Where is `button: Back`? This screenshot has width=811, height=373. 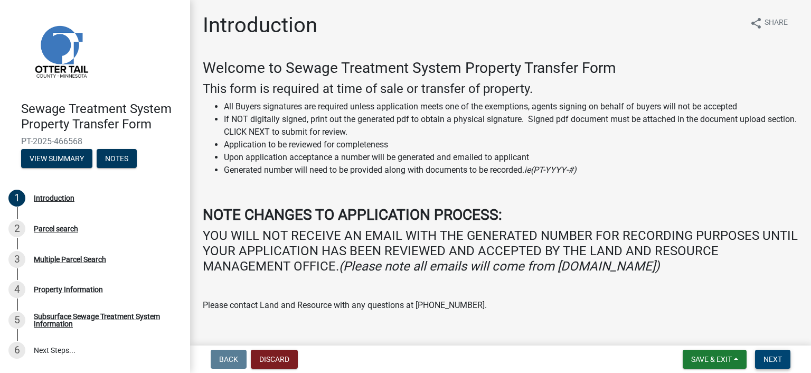
button: Back is located at coordinates (229, 359).